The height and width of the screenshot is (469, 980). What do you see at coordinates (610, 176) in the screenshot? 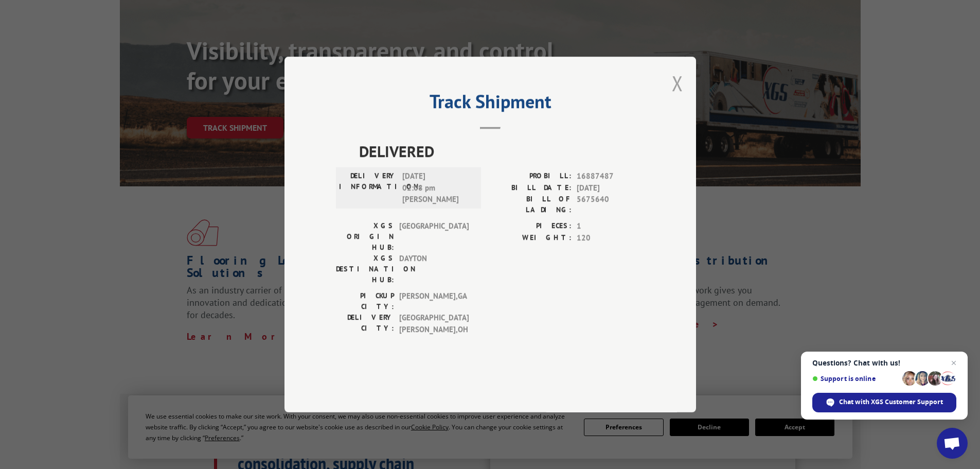
I see `span: 16887487` at bounding box center [610, 176].